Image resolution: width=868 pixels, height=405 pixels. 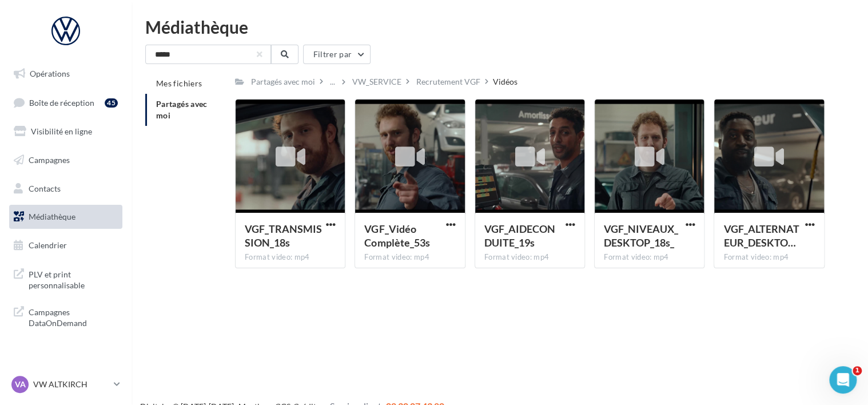 I want to click on a: Calendrier, so click(x=66, y=246).